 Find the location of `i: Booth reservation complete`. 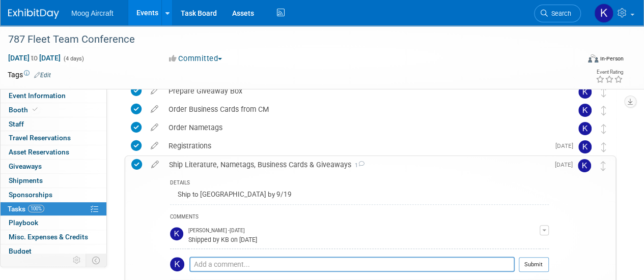

i: Booth reservation complete is located at coordinates (35, 110).